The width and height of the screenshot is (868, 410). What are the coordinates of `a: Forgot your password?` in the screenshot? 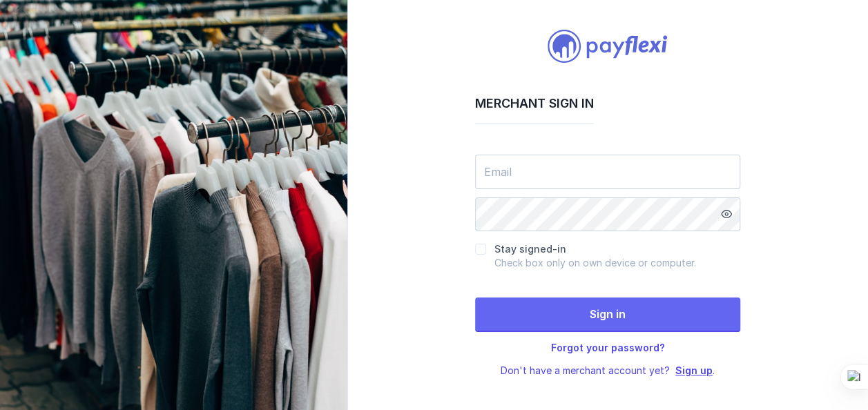 It's located at (607, 347).